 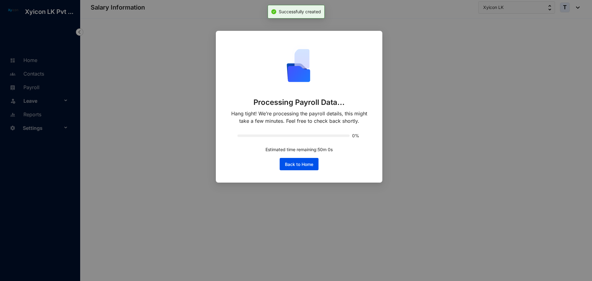 I want to click on span: 0%, so click(x=356, y=136).